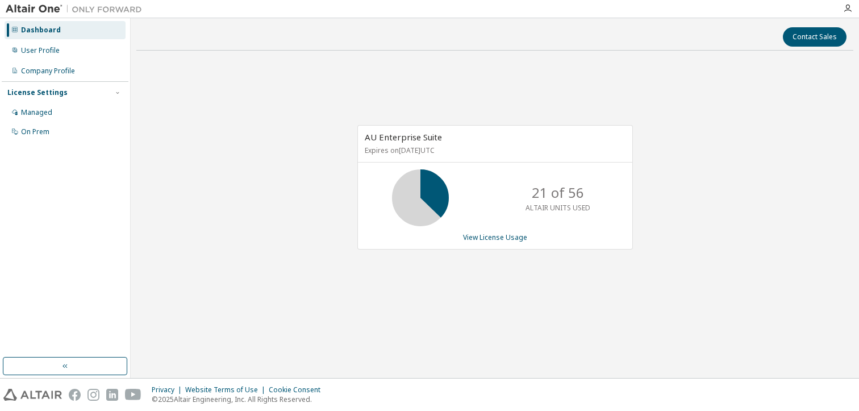  Describe the element at coordinates (77, 9) in the screenshot. I see `img: Altair One` at that location.